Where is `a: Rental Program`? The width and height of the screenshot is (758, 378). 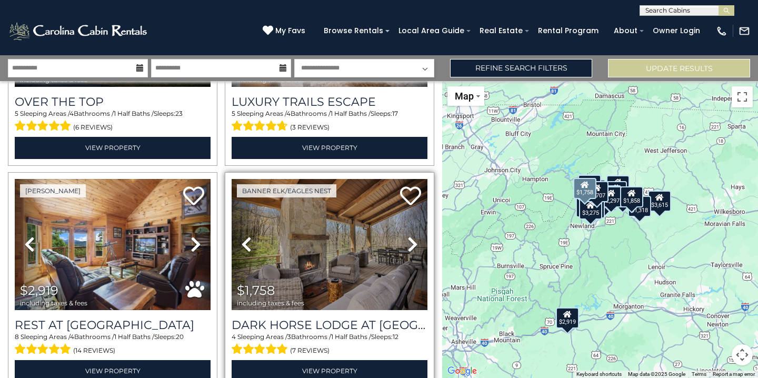
a: Rental Program is located at coordinates (568, 31).